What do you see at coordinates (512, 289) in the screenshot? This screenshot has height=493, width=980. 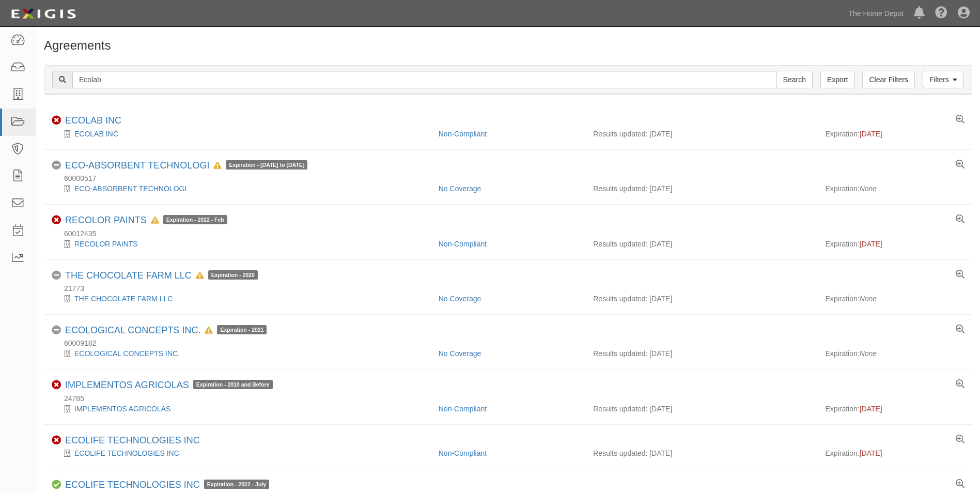 I see `div: 21773` at bounding box center [512, 289].